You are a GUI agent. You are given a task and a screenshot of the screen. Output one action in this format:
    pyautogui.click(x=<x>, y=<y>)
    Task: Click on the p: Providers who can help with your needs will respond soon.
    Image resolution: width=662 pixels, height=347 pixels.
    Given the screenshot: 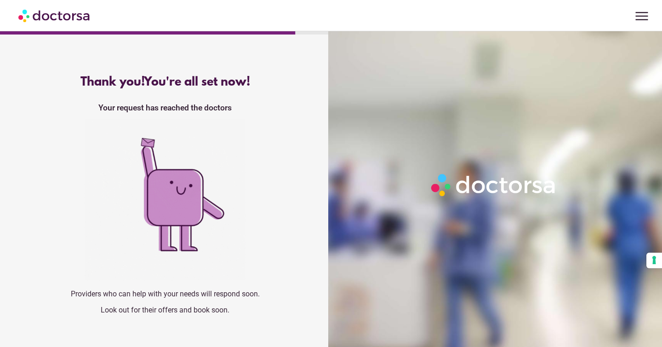 What is the action you would take?
    pyautogui.click(x=165, y=293)
    